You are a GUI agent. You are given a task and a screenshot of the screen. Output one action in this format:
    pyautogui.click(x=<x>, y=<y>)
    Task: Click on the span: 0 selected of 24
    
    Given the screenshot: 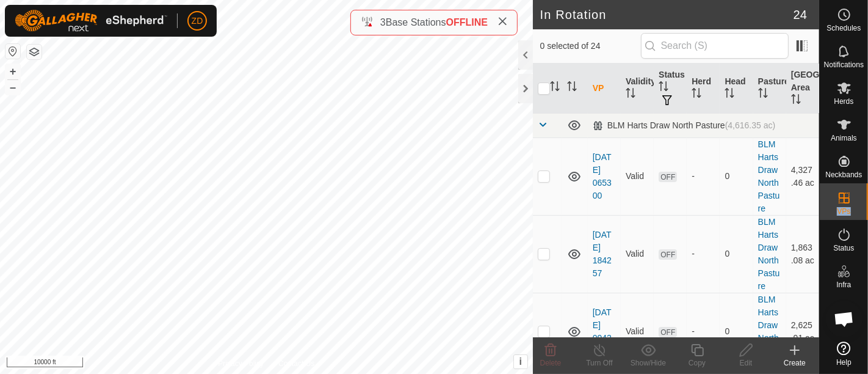 What is the action you would take?
    pyautogui.click(x=590, y=46)
    